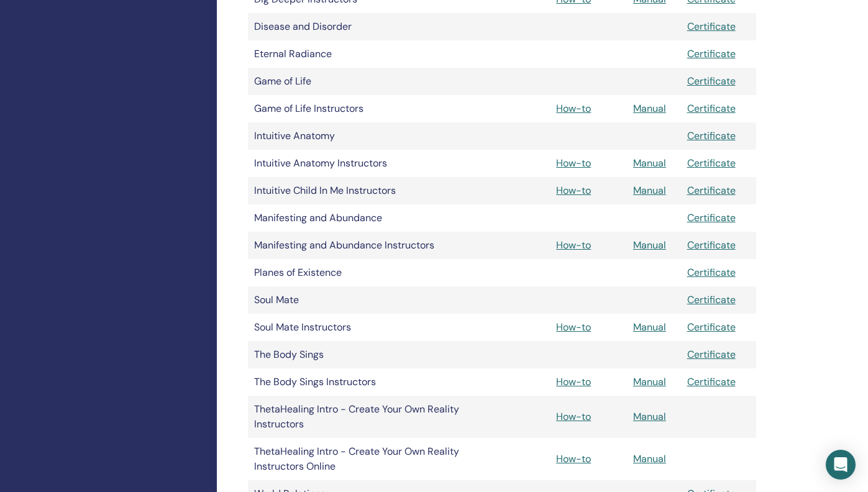 Image resolution: width=868 pixels, height=492 pixels. Describe the element at coordinates (360, 136) in the screenshot. I see `td: Intuitive Anatomy` at that location.